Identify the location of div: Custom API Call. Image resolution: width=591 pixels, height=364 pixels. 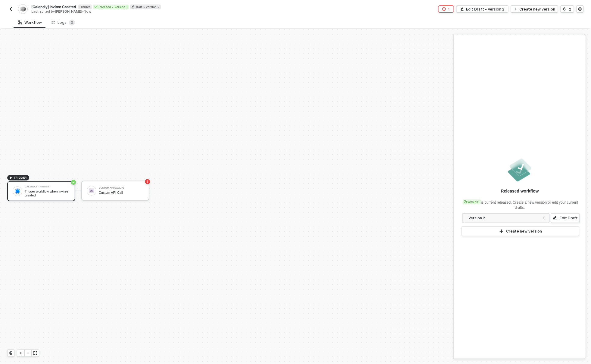
(122, 192).